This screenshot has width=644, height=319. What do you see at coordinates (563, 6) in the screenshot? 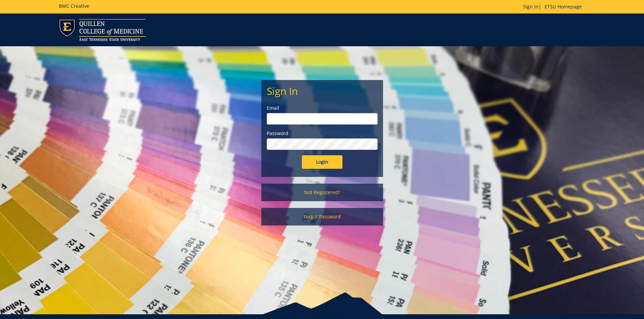
I see `a: ETSU Homepage` at bounding box center [563, 6].